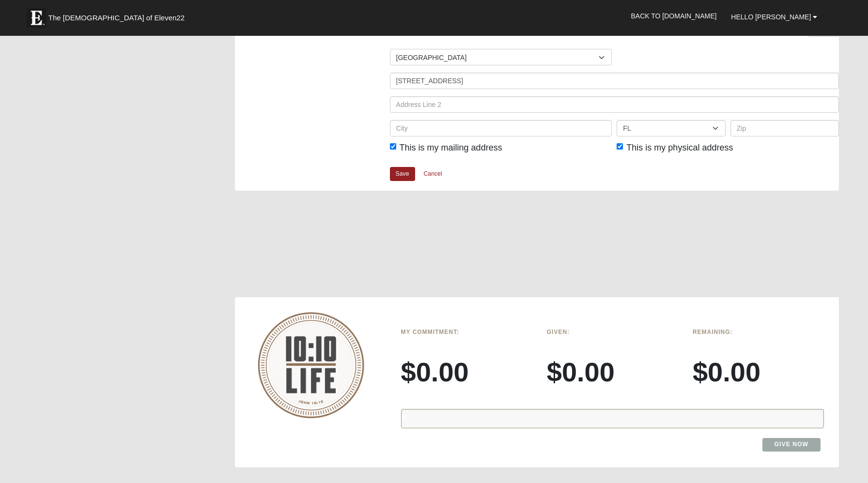 The width and height of the screenshot is (868, 483). What do you see at coordinates (451, 148) in the screenshot?
I see `span: This is my mailing address` at bounding box center [451, 148].